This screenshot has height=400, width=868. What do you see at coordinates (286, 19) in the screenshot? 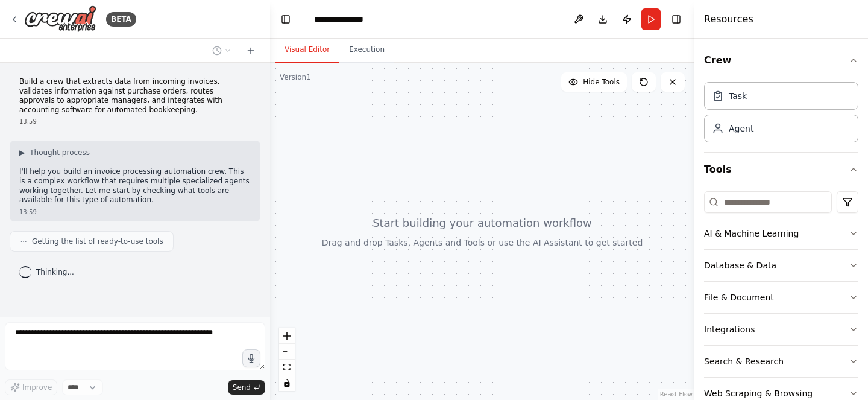
I see `button: Hide left sidebar` at bounding box center [286, 19].